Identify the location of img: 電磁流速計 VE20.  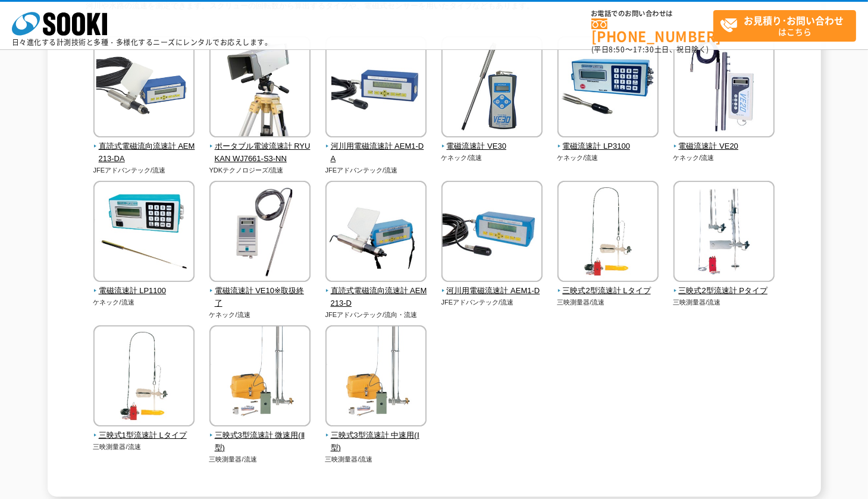
(724, 88).